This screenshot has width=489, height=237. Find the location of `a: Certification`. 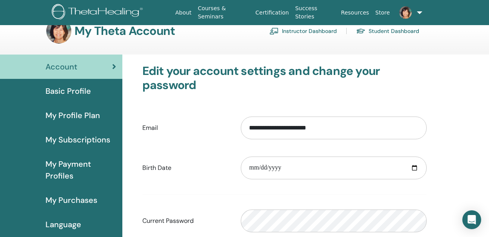

a: Certification is located at coordinates (272, 13).